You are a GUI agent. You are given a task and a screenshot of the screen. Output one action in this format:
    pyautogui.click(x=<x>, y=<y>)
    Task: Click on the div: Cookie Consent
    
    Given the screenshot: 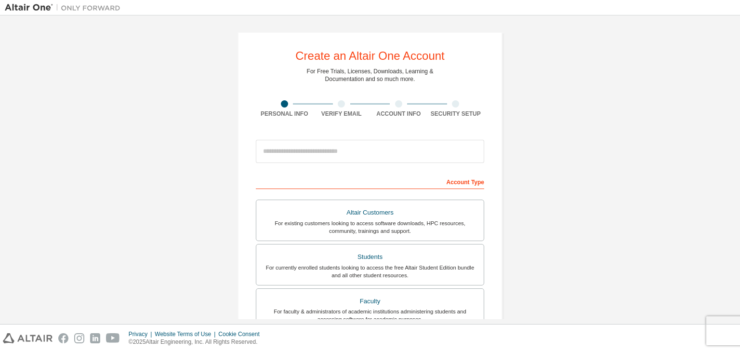 What is the action you would take?
    pyautogui.click(x=241, y=334)
    